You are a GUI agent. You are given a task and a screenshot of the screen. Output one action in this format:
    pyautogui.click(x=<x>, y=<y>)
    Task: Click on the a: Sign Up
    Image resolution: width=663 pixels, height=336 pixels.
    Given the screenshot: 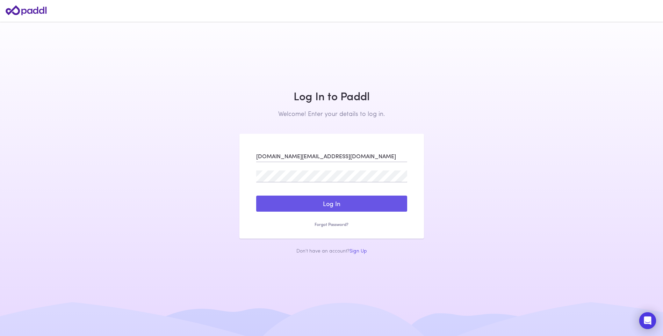 What is the action you would take?
    pyautogui.click(x=358, y=250)
    